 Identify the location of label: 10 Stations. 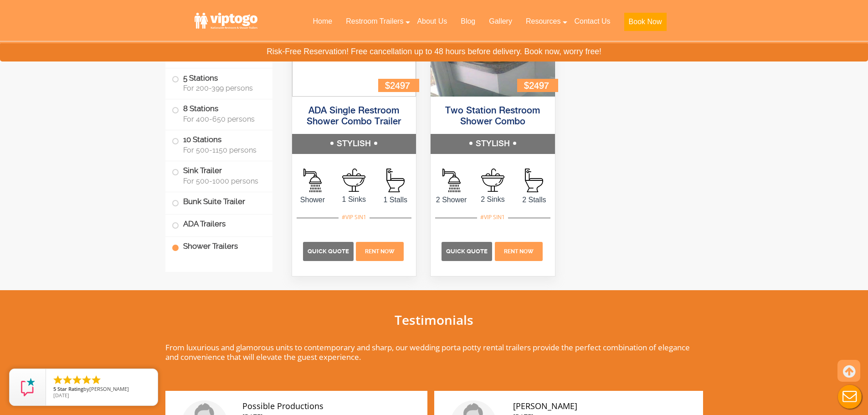
(219, 144).